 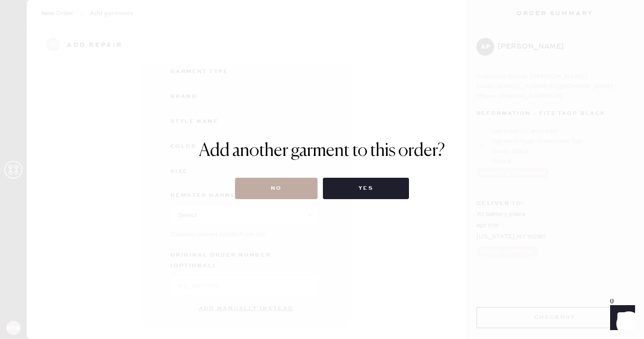 What do you see at coordinates (322, 151) in the screenshot?
I see `h1: Add another garment to this order?` at bounding box center [322, 151].